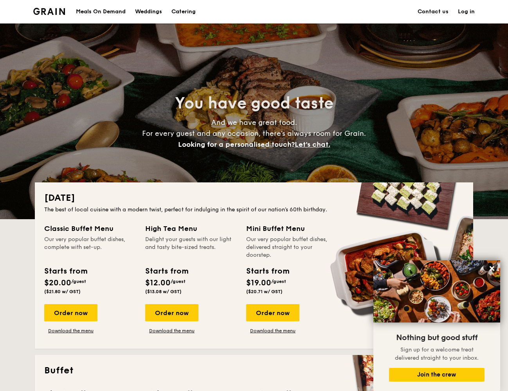 The image size is (508, 391). Describe the element at coordinates (254, 371) in the screenshot. I see `h2: Buffet` at that location.